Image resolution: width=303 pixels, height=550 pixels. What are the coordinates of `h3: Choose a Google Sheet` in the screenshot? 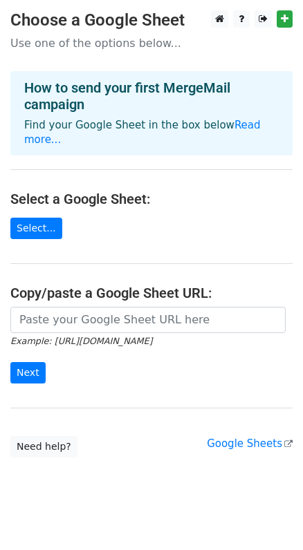 It's located at (151, 20).